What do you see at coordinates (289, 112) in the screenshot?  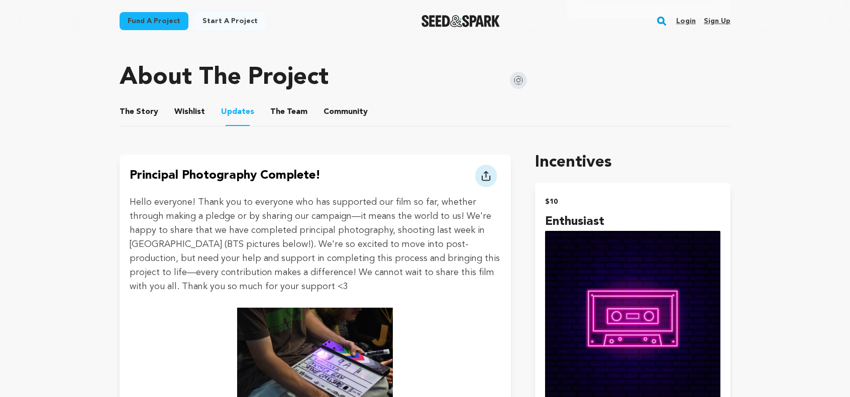 I see `span: Team` at bounding box center [289, 112].